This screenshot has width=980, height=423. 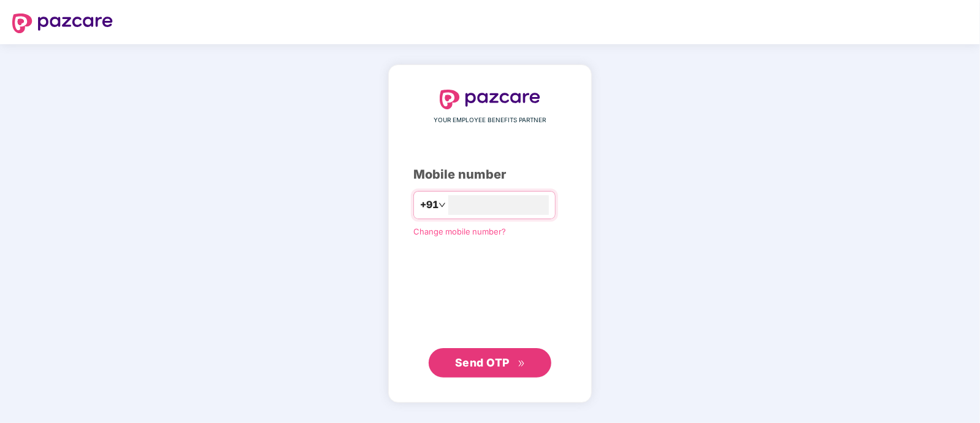 What do you see at coordinates (521, 363) in the screenshot?
I see `span: double-right` at bounding box center [521, 363].